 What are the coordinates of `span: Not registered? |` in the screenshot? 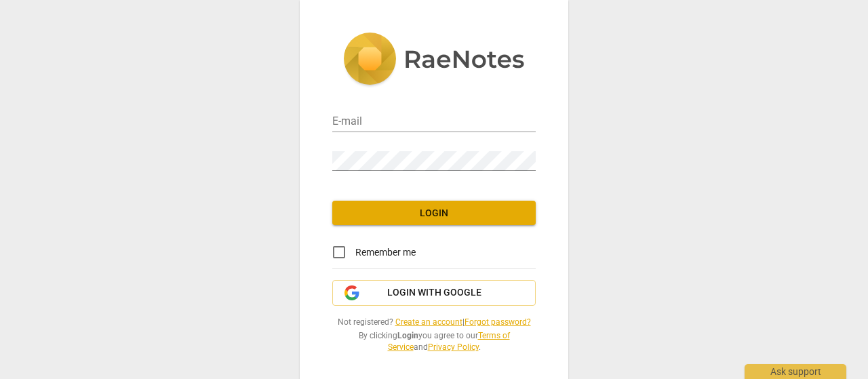 It's located at (434, 322).